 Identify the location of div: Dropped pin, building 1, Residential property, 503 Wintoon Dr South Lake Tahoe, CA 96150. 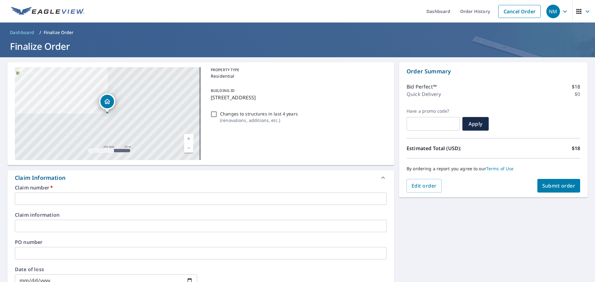
(107, 103).